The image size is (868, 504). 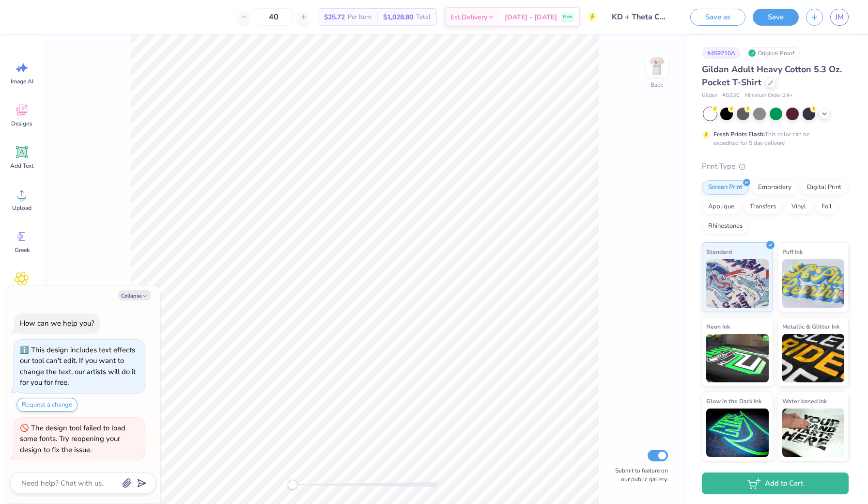 I want to click on span: JM, so click(x=839, y=17).